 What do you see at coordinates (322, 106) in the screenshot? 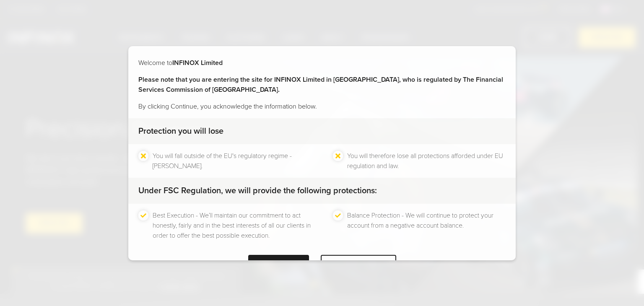
I see `p: By clicking Continue, you acknowledge the information below.` at bounding box center [322, 106].